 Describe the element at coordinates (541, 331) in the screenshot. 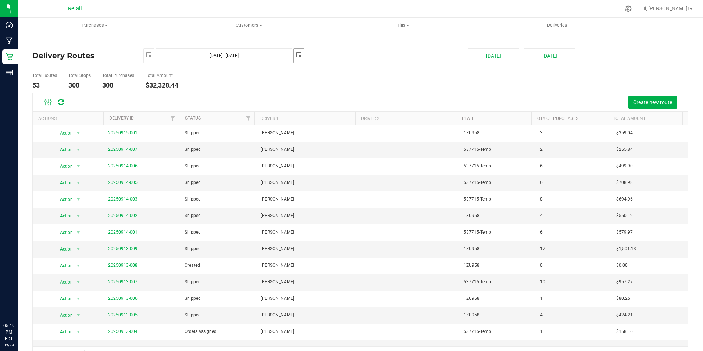

I see `span: 1` at that location.